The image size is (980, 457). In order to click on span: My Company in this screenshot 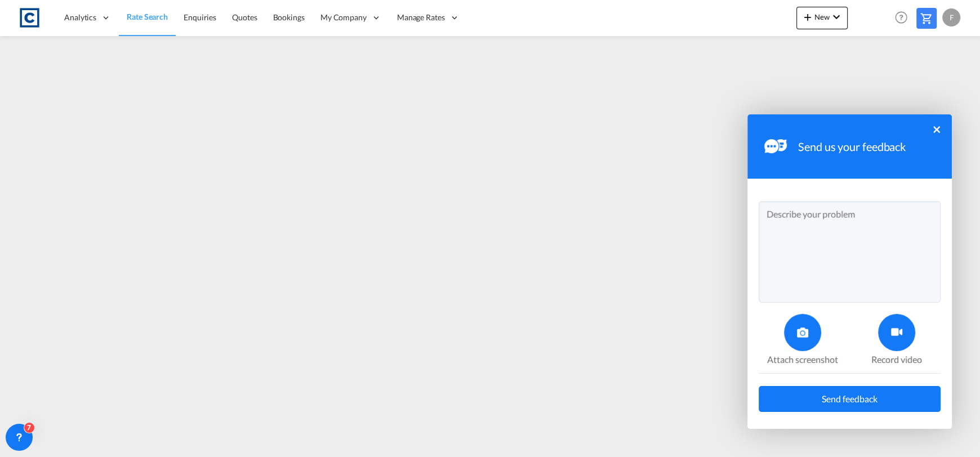, I will do `click(344, 17)`.